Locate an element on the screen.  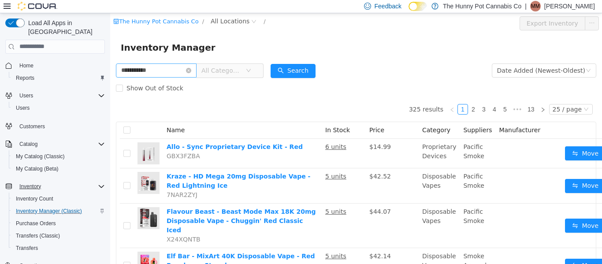
span: Smoke Arsenal is located at coordinates (364, 247).